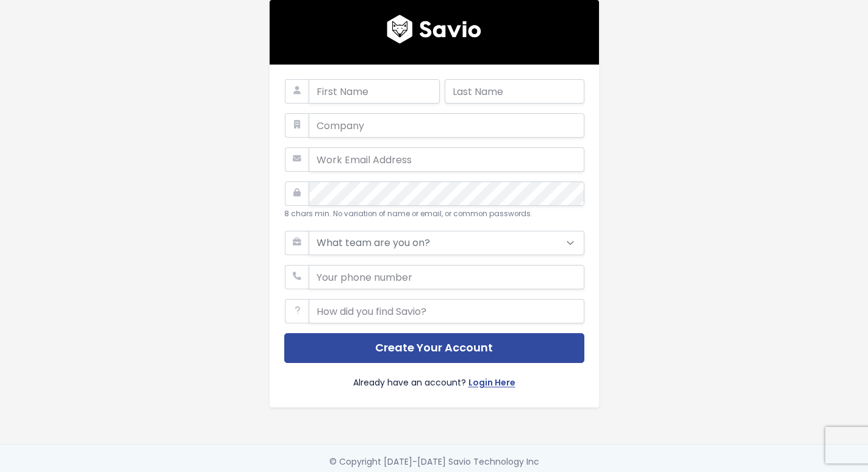 This screenshot has height=472, width=868. I want to click on input: Company, so click(447, 126).